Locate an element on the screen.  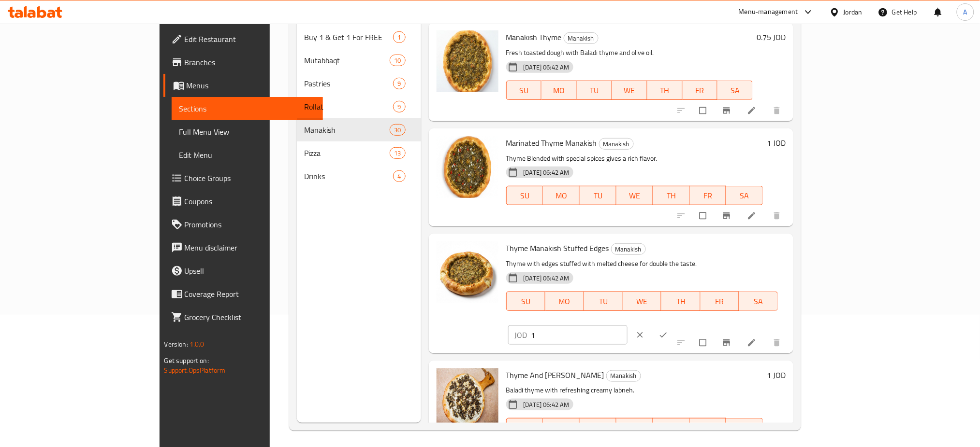
a: Edit menu item is located at coordinates (753, 343).